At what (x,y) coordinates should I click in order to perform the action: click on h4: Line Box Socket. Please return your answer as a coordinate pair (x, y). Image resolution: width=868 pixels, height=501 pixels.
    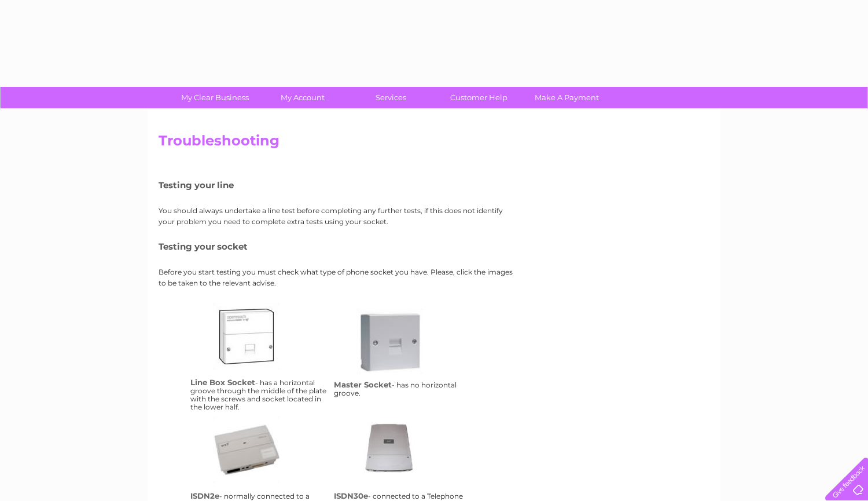
    Looking at the image, I should click on (223, 383).